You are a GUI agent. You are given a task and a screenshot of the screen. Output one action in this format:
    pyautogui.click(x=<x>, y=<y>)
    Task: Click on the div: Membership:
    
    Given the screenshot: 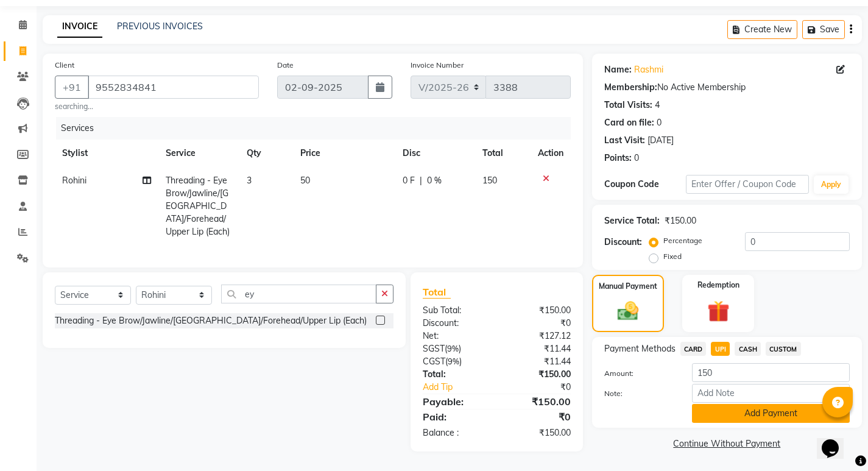 What is the action you would take?
    pyautogui.click(x=631, y=87)
    